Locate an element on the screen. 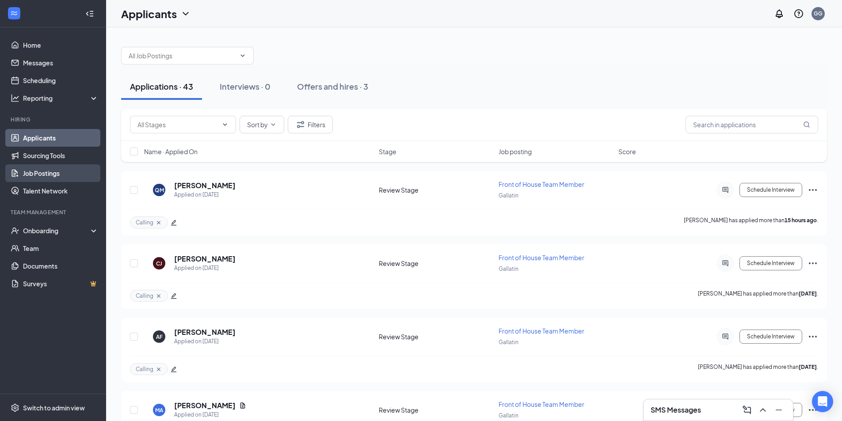 The image size is (842, 421). div: QM is located at coordinates (159, 190).